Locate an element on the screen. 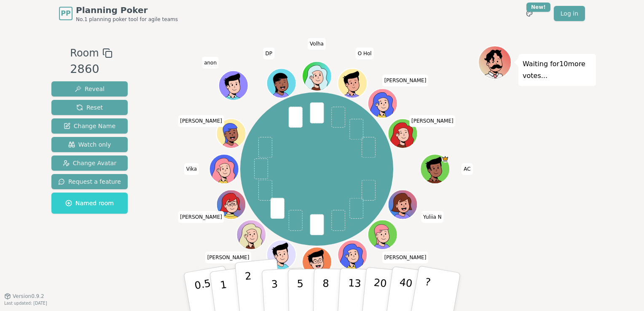  button: Watch only is located at coordinates (89, 144).